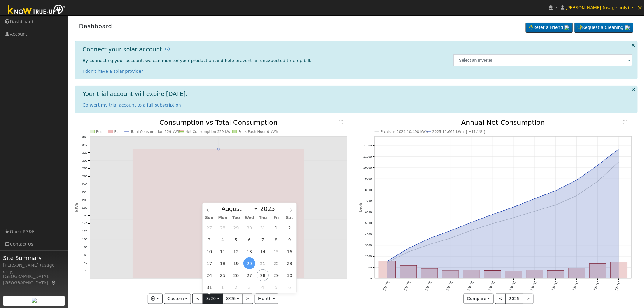  I want to click on span: August 4, 2025, so click(223, 239).